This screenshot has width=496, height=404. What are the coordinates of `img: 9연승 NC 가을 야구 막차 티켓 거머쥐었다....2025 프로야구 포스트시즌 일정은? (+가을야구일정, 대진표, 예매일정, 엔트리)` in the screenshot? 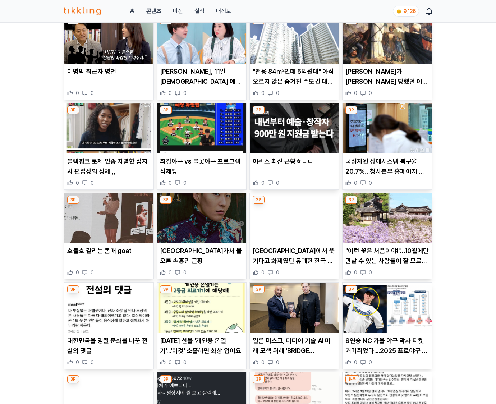 It's located at (387, 308).